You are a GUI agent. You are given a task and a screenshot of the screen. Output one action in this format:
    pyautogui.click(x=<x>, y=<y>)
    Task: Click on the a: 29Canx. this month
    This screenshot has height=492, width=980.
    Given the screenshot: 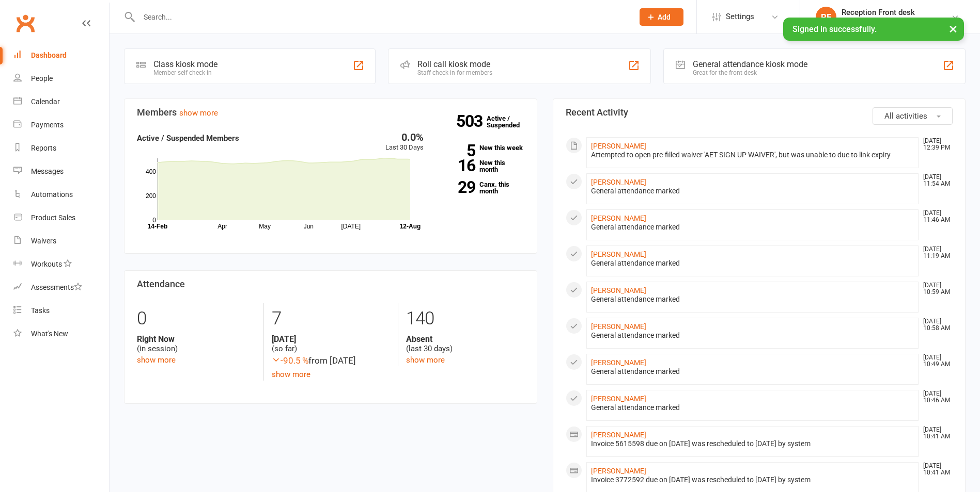 What is the action you would take?
    pyautogui.click(x=481, y=188)
    